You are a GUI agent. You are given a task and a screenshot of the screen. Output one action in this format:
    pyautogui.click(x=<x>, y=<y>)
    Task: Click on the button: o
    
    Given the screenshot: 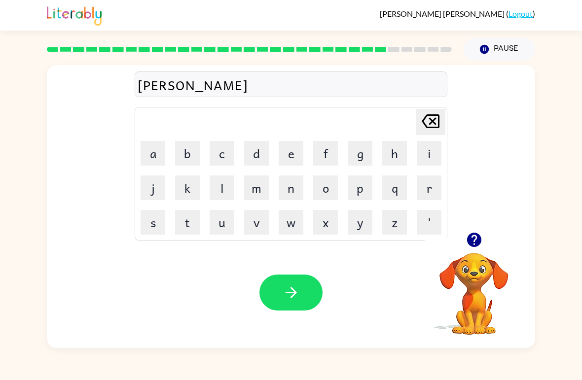 What is the action you would take?
    pyautogui.click(x=325, y=188)
    